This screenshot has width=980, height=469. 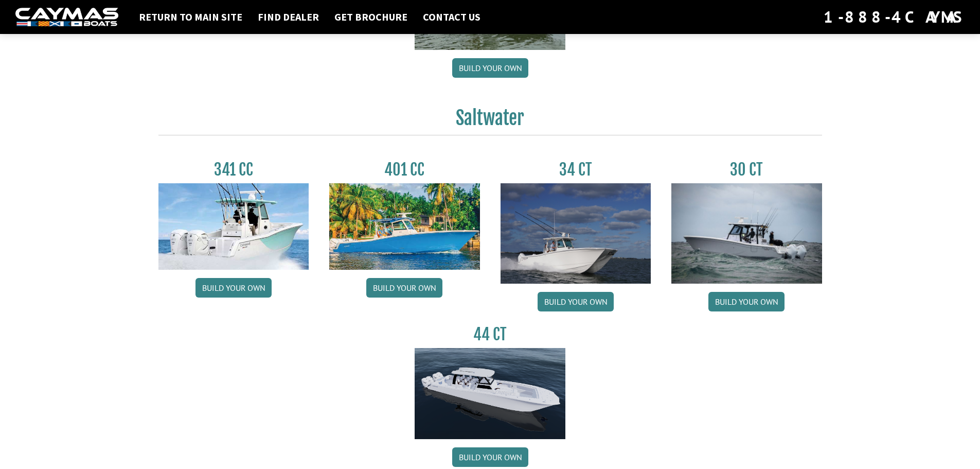 What do you see at coordinates (404, 170) in the screenshot?
I see `h3: 401 CC` at bounding box center [404, 170].